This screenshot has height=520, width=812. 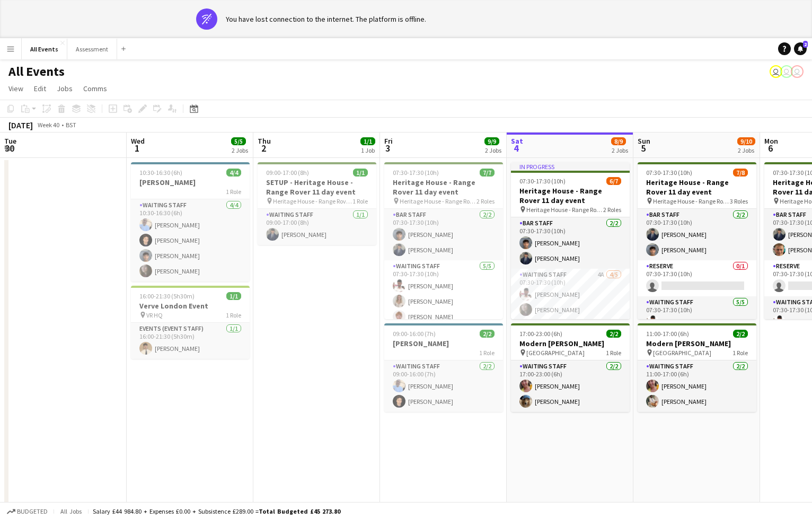 I want to click on span: 6, so click(x=770, y=148).